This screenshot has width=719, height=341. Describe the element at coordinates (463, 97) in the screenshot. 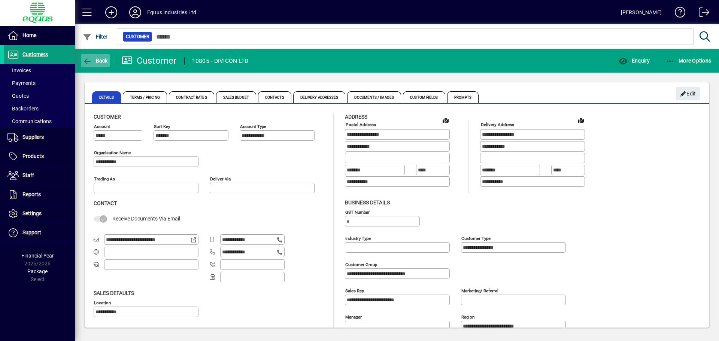

I see `span: Prompts` at that location.